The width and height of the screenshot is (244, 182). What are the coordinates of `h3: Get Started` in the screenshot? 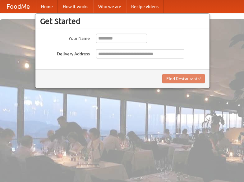 It's located at (122, 21).